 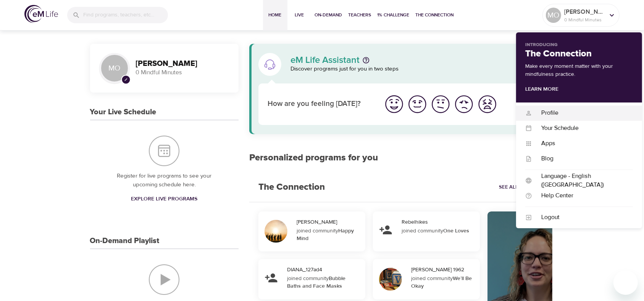 What do you see at coordinates (164, 180) in the screenshot?
I see `p: Register for live programs to see your upcoming schedule here.` at bounding box center [164, 180].